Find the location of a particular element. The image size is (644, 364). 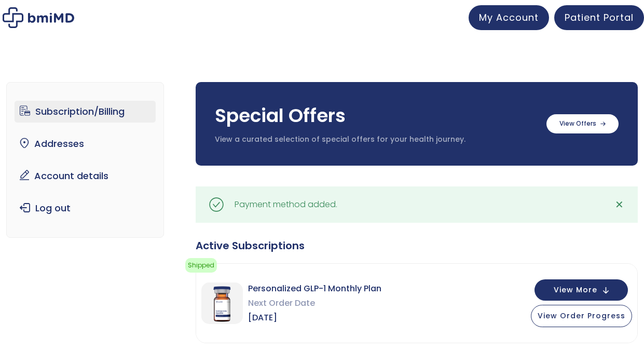

span: My Account is located at coordinates (508, 17).